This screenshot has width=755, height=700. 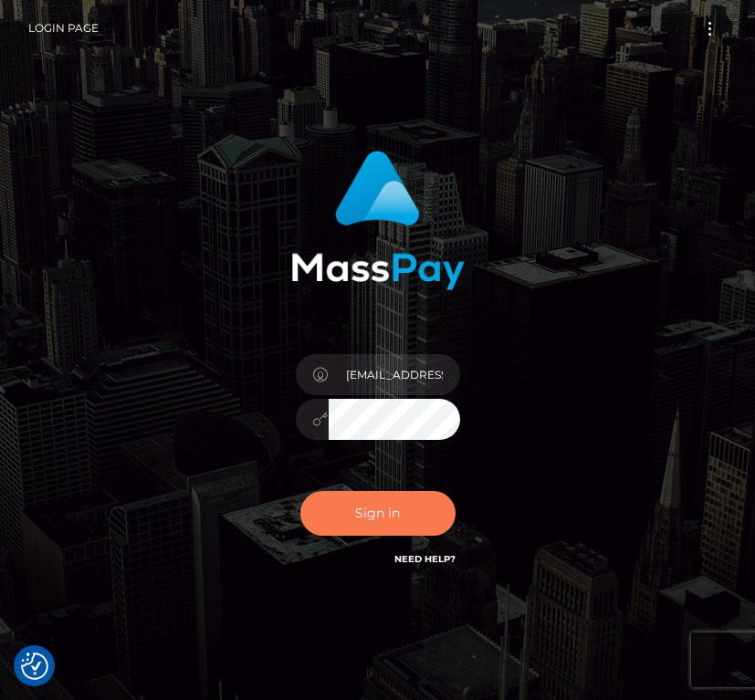 What do you see at coordinates (378, 220) in the screenshot?
I see `img: MassPay Login` at bounding box center [378, 220].